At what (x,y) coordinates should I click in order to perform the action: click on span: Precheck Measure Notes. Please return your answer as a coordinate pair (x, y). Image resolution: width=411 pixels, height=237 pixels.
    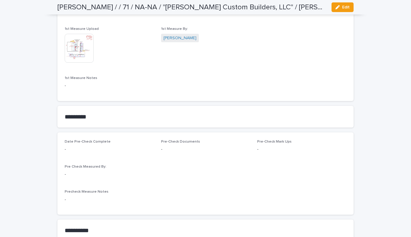
    Looking at the image, I should click on (86, 192).